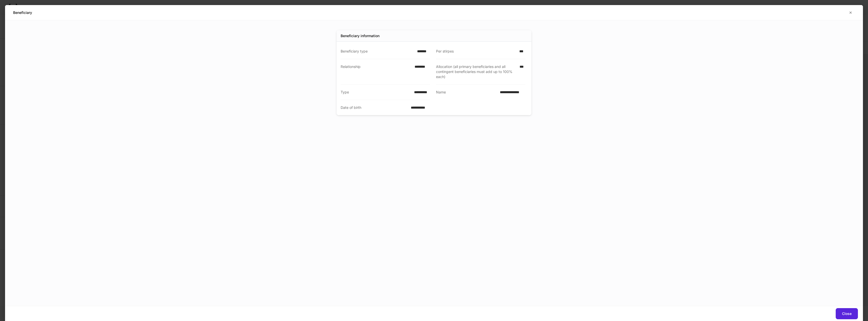 The image size is (868, 321). Describe the element at coordinates (376, 92) in the screenshot. I see `div: Type` at that location.